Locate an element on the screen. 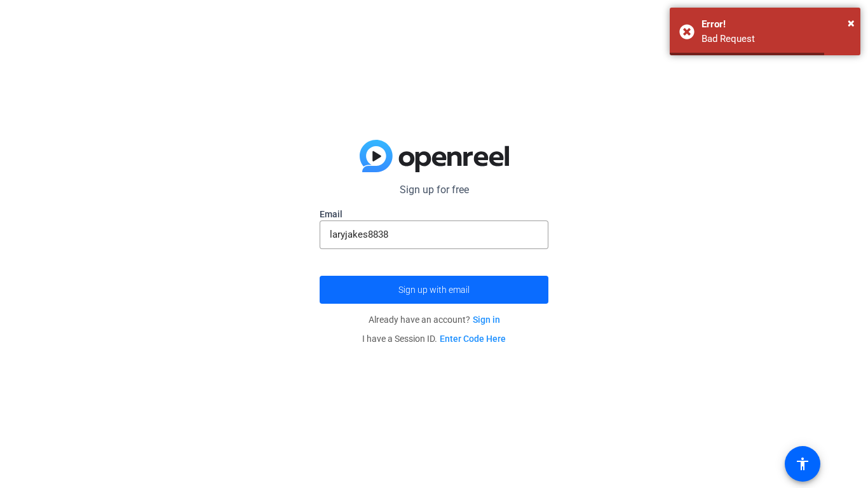  button: Sign up with email is located at coordinates (434, 290).